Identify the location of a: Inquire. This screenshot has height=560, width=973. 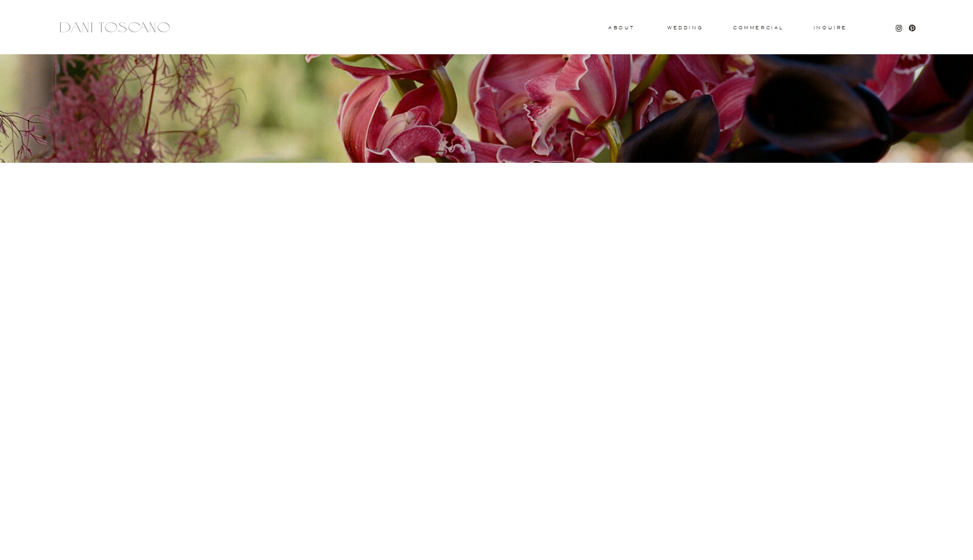
(830, 28).